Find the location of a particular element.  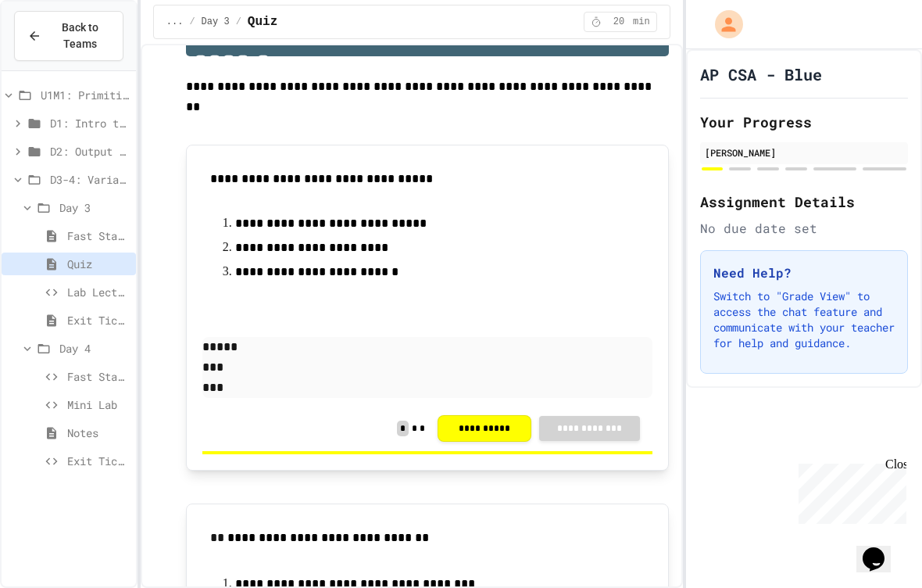

p: Switch to "Grade View" to access the chat feature and communicate with your teacher for help and ... is located at coordinates (804, 320).